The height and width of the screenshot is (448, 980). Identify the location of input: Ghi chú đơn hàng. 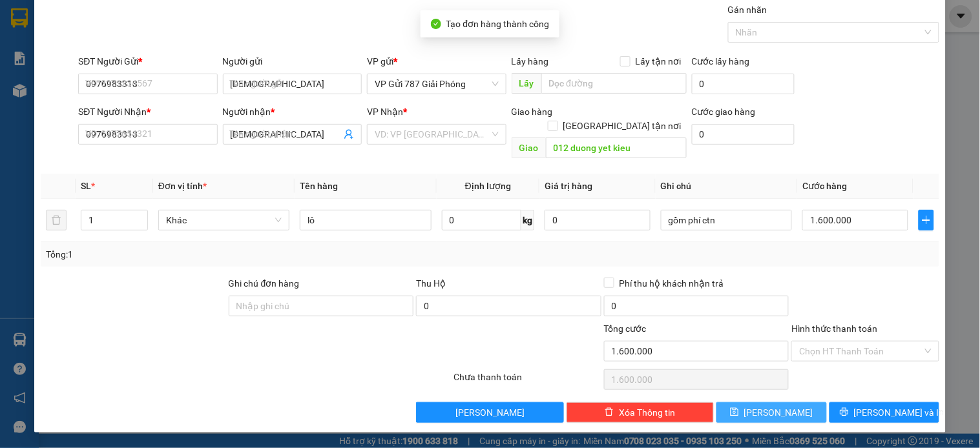
(321, 307).